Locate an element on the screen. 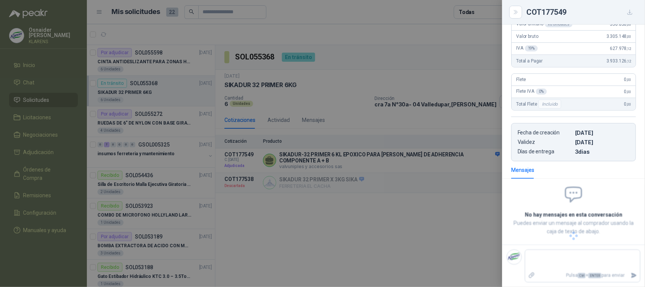 Image resolution: width=645 pixels, height=287 pixels. span: Flete is located at coordinates (521, 79).